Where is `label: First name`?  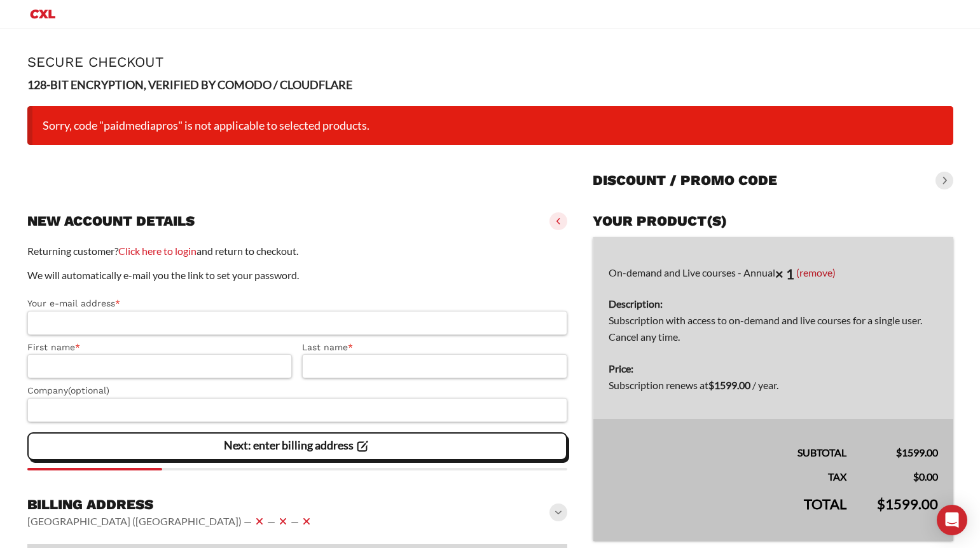 label: First name is located at coordinates (159, 347).